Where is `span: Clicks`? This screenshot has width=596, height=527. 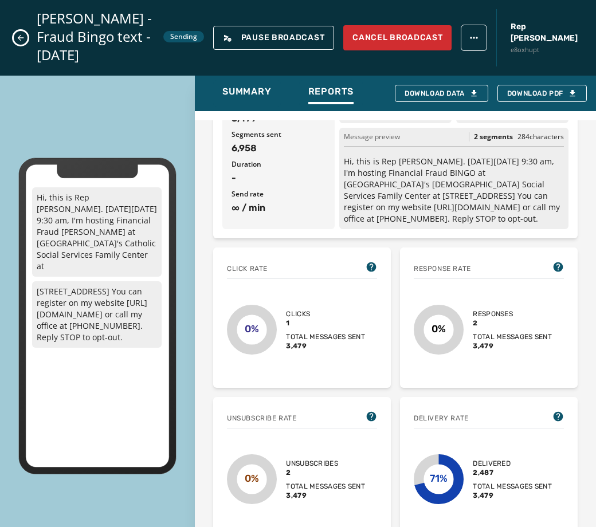 span: Clicks is located at coordinates (325, 314).